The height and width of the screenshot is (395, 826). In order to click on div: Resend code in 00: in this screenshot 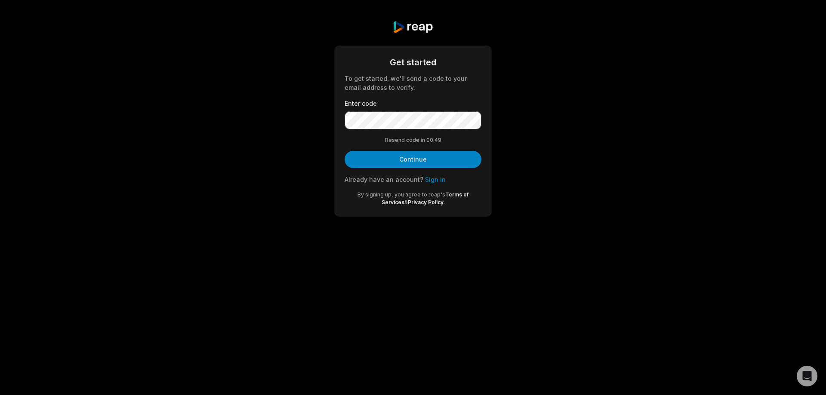, I will do `click(413, 140)`.